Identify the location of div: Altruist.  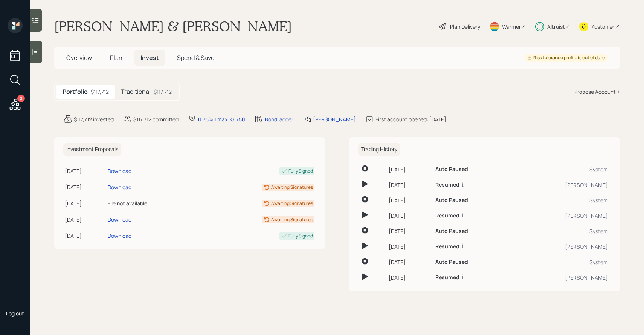
(556, 26).